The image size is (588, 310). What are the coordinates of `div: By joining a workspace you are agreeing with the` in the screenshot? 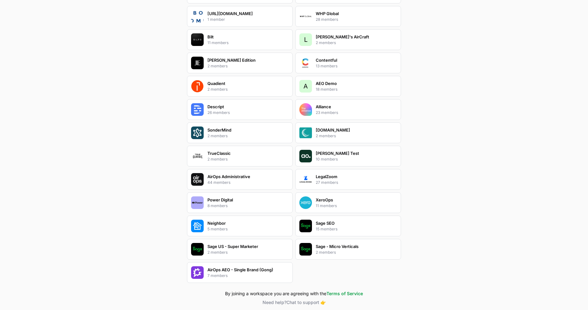 It's located at (294, 294).